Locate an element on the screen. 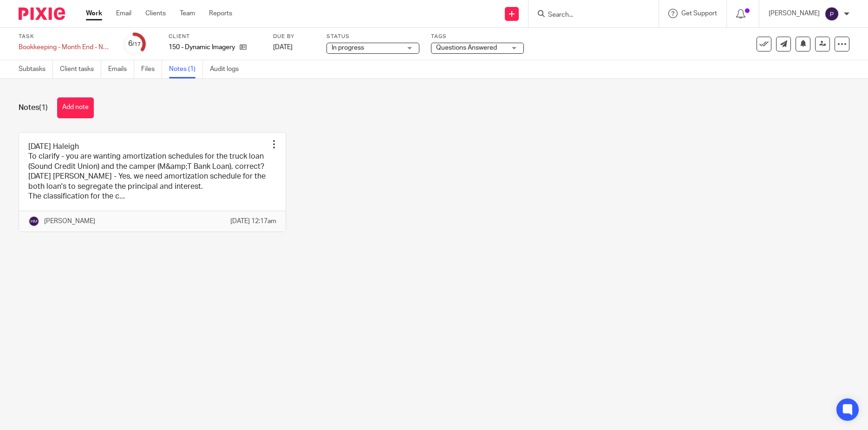 The image size is (868, 430). a: Team is located at coordinates (187, 13).